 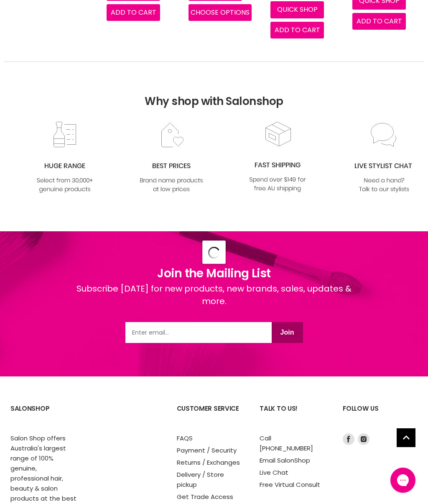 What do you see at coordinates (199, 332) in the screenshot?
I see `input: Email` at bounding box center [199, 332].